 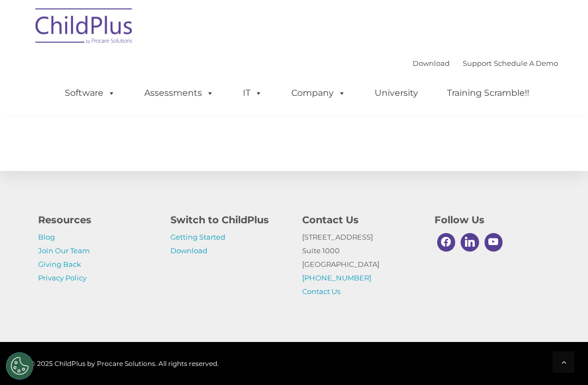 I want to click on h4: Resources, so click(x=96, y=220).